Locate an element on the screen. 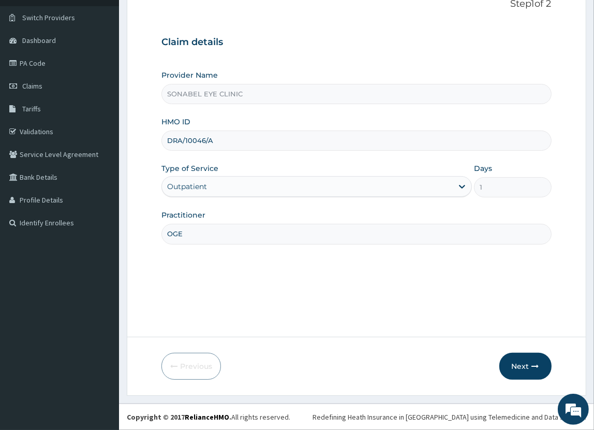 This screenshot has height=430, width=594. label: Days is located at coordinates (483, 168).